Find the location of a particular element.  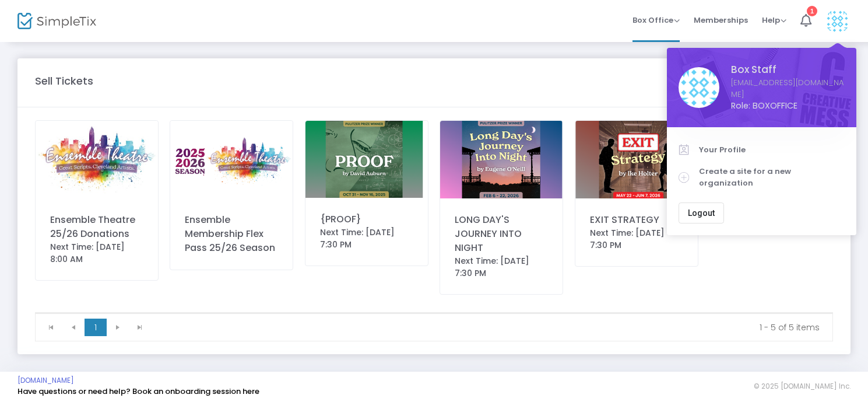

div: 1 is located at coordinates (812, 11).